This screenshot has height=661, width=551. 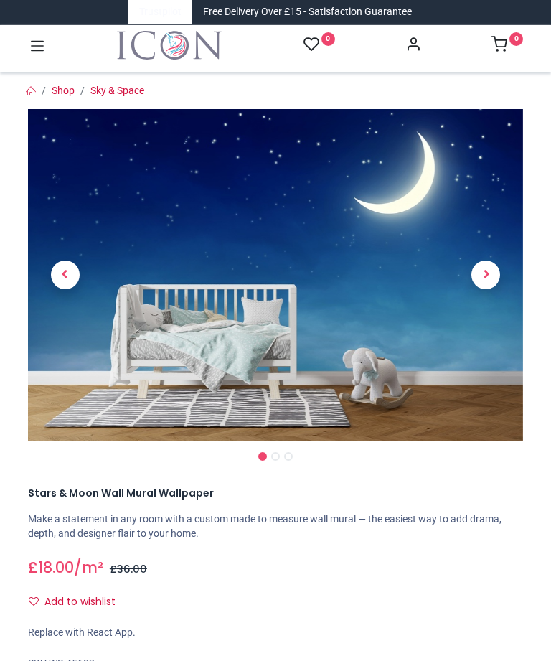 I want to click on a: Previous, so click(x=65, y=275).